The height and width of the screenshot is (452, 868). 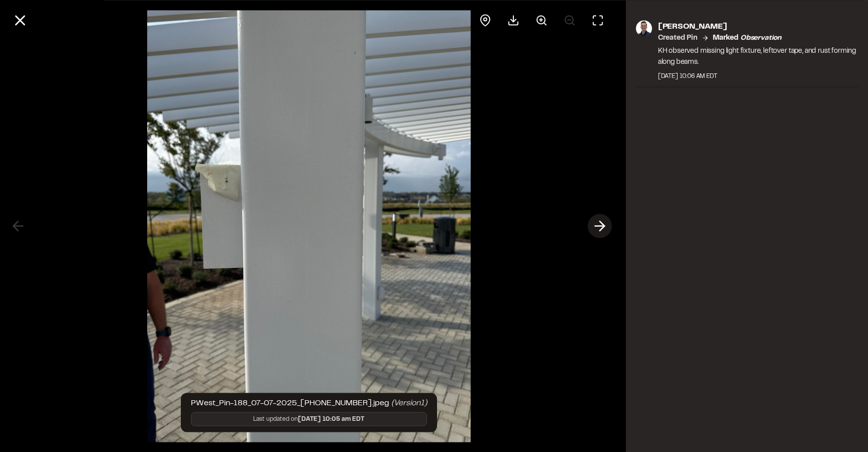 I want to click on button: Zoom in, so click(x=542, y=20).